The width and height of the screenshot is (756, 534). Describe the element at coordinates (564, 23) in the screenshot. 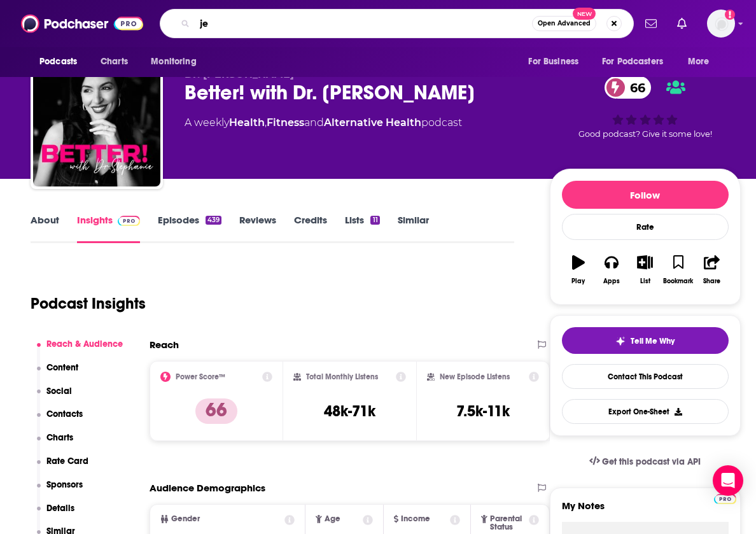

I see `span: Open Advanced` at that location.